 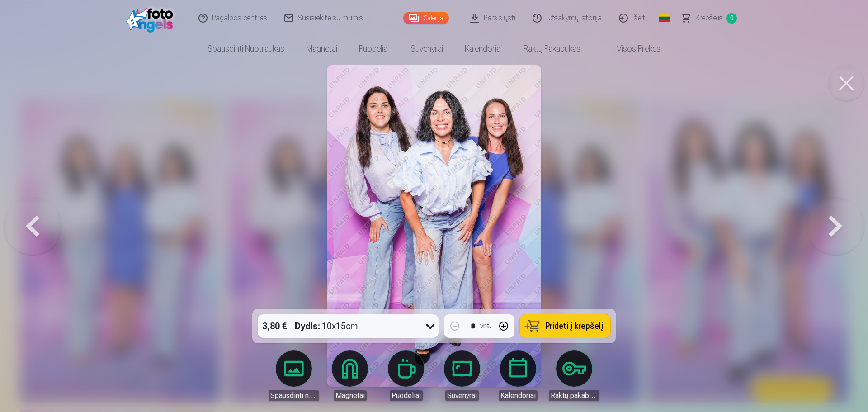 I want to click on span: Pridėti į krepšelį, so click(x=574, y=326).